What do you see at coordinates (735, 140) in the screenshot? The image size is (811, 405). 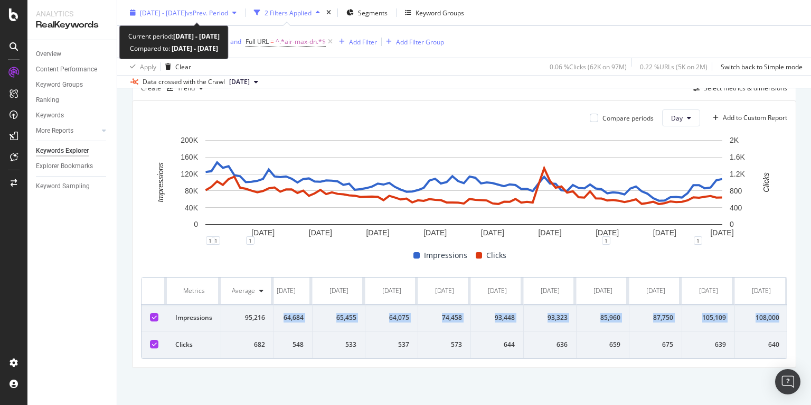 I see `text: 2K` at bounding box center [735, 140].